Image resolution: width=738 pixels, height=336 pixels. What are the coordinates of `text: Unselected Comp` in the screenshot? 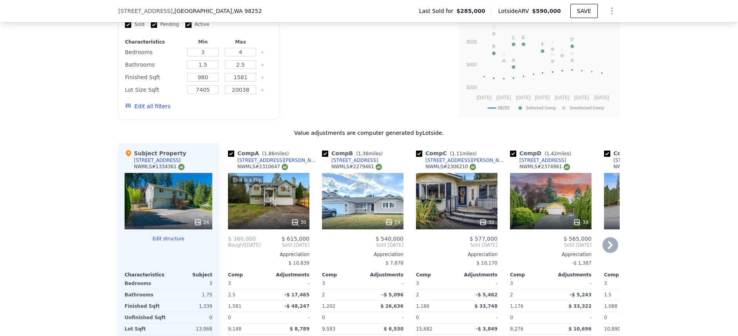 It's located at (587, 108).